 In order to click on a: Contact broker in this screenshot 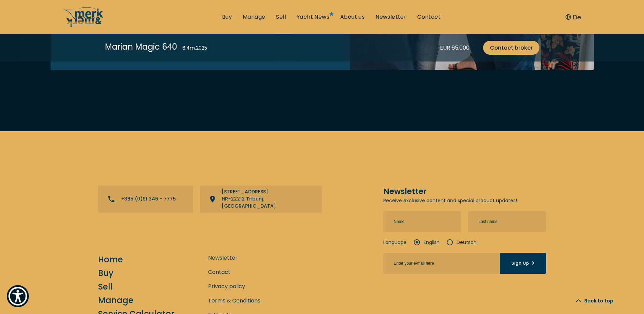, I will do `click(511, 48)`.